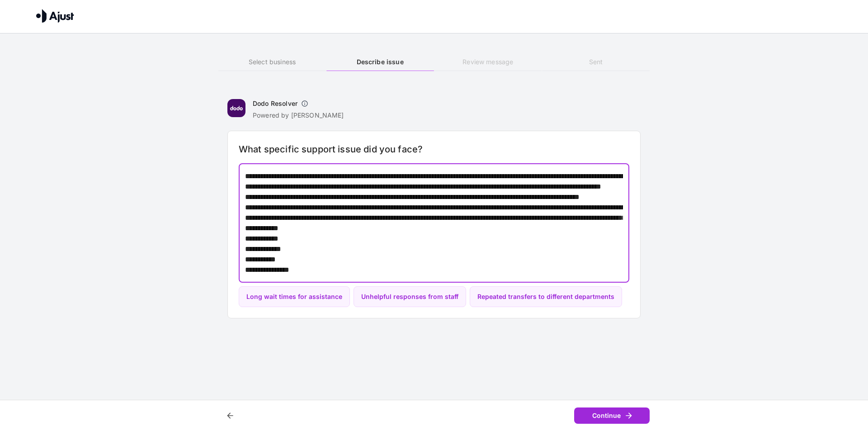 The image size is (868, 431). I want to click on button: Long wait times for assistance, so click(295, 297).